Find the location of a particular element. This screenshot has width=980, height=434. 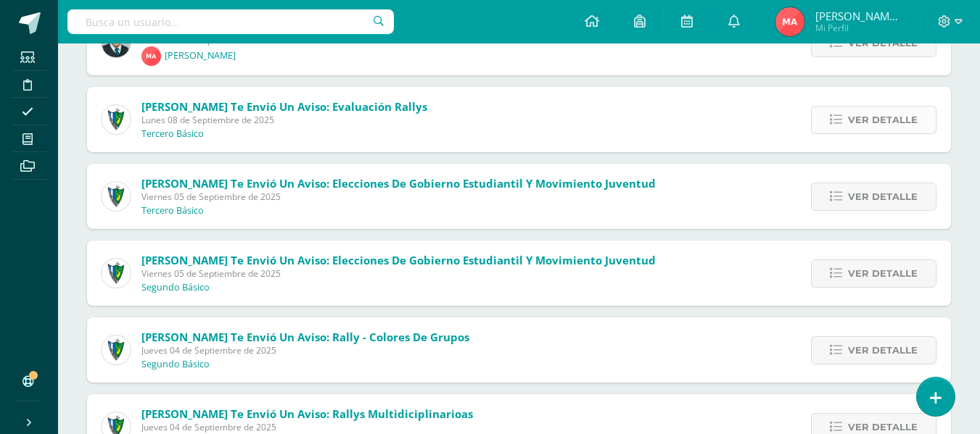

img: 09f555c855daf529ee510278f1ca1ec7.png is located at coordinates (790, 21).